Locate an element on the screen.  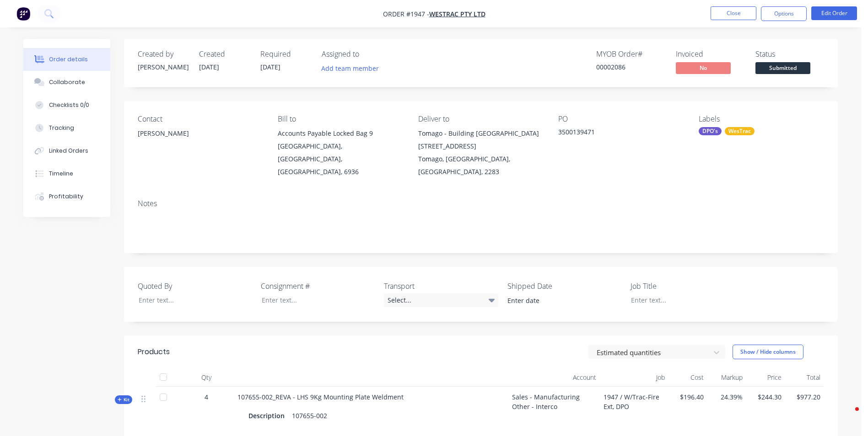
div: Invoiced is located at coordinates (710, 54).